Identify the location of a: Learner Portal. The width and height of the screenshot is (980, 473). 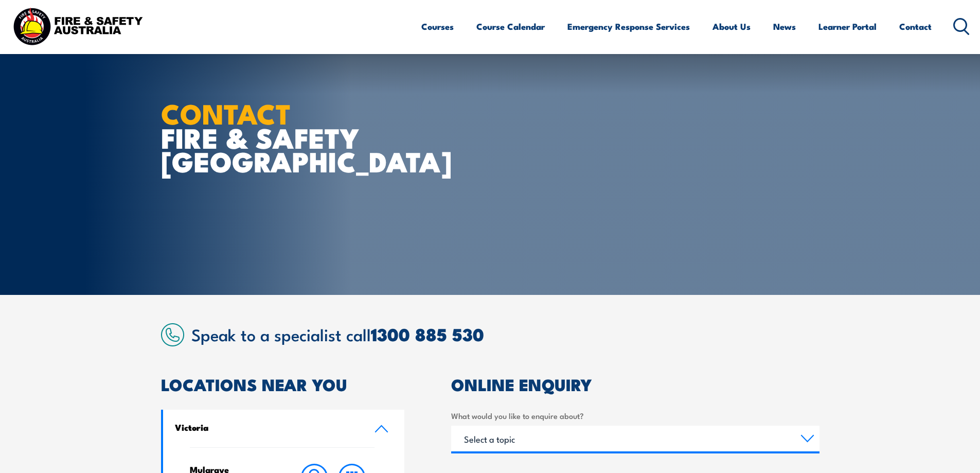
(847, 26).